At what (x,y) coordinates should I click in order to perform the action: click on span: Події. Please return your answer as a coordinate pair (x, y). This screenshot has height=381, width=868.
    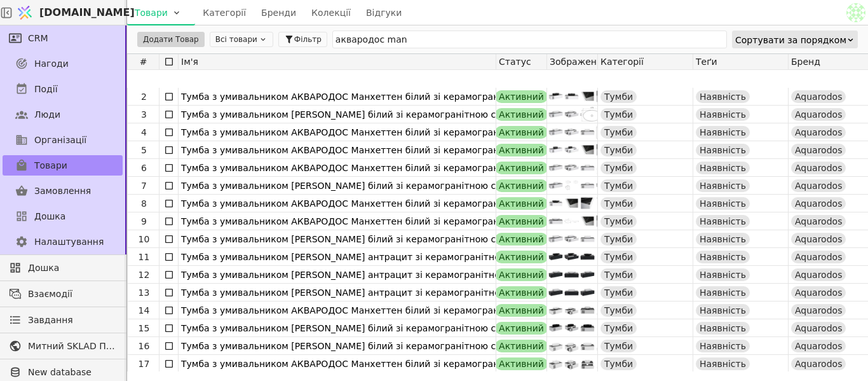
    Looking at the image, I should click on (46, 89).